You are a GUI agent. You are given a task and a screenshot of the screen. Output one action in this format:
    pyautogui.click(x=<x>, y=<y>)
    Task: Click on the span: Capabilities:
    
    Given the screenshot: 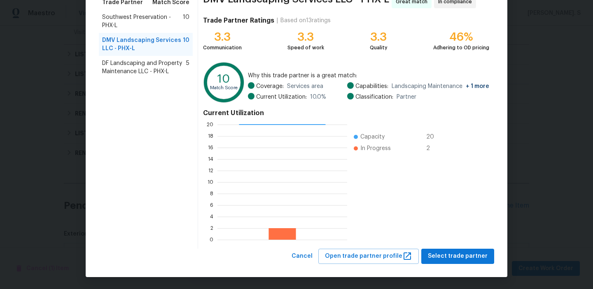 What is the action you would take?
    pyautogui.click(x=372, y=86)
    